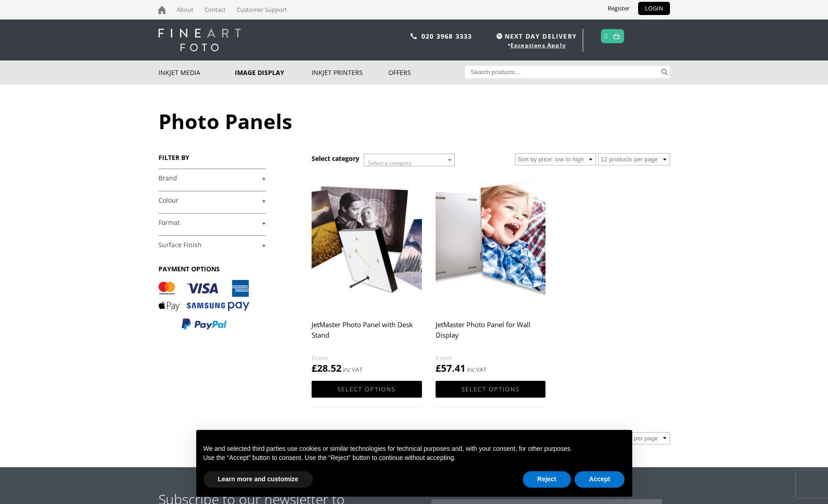  I want to click on a: JetMaster Photo Panel for Wall Display £57.41, so click(491, 273).